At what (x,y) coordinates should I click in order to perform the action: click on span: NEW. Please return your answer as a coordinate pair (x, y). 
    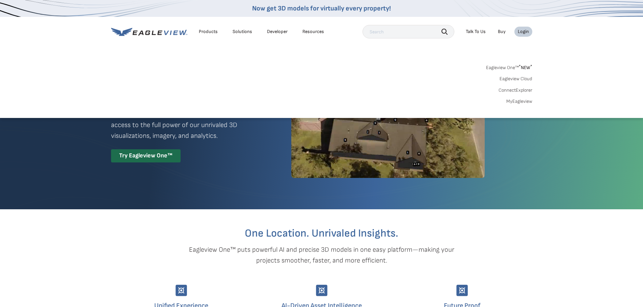
    Looking at the image, I should click on (525, 67).